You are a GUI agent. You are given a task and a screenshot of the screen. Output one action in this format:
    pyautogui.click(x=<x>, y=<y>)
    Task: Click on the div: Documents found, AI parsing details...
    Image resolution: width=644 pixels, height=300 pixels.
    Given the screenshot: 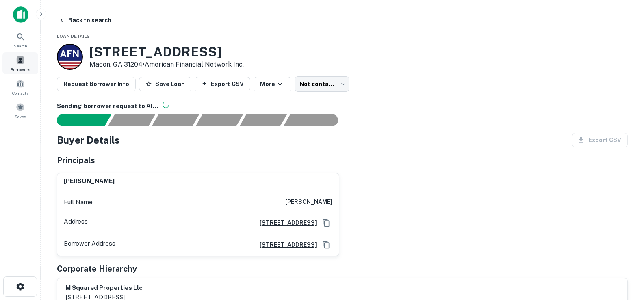 What is the action you would take?
    pyautogui.click(x=175, y=120)
    